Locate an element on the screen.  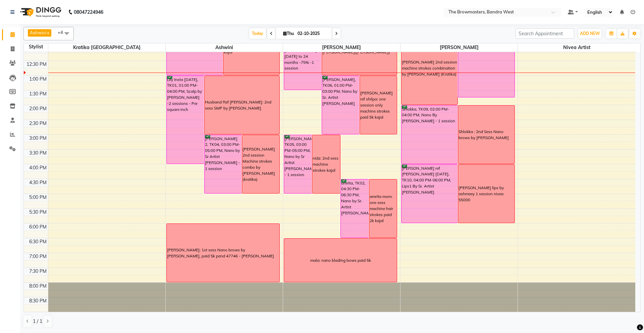
div: 6:30 PM is located at coordinates (38, 242).